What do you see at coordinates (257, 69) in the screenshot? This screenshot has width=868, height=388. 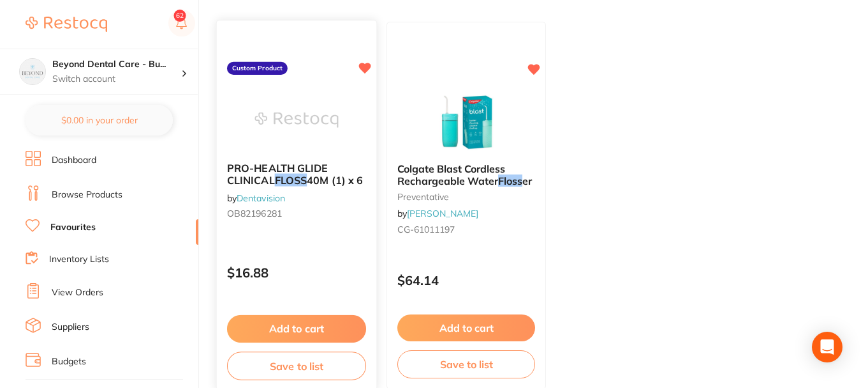 I see `label: Custom Product` at bounding box center [257, 69].